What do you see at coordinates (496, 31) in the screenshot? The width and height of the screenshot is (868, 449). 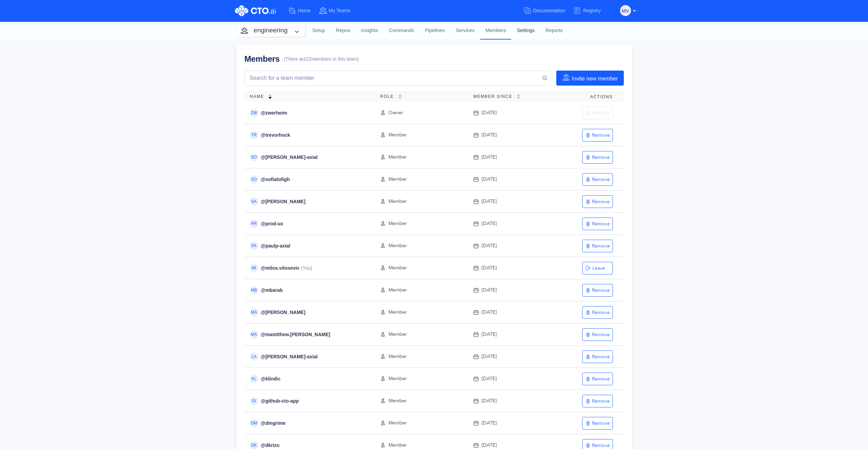 I see `a: Members` at bounding box center [496, 31].